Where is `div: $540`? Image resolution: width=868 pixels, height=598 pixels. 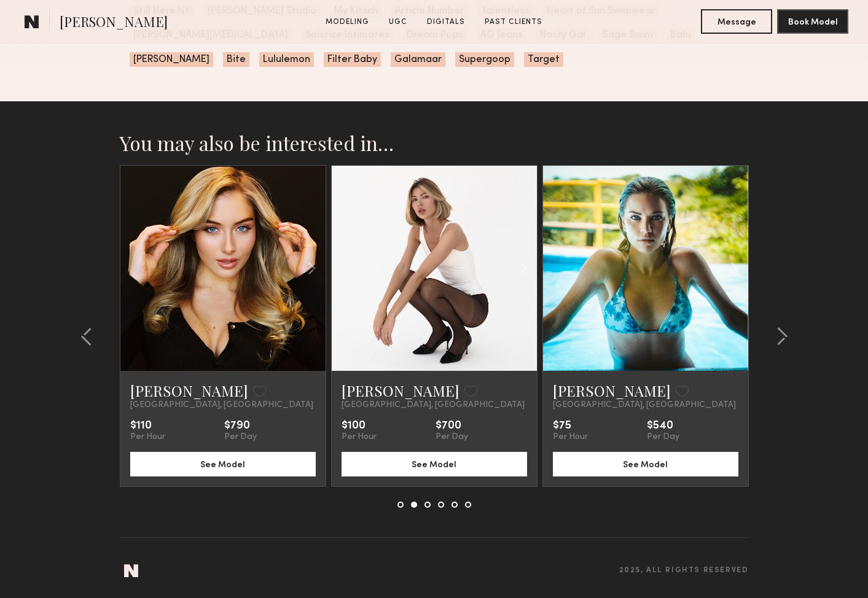 div: $540 is located at coordinates (663, 427).